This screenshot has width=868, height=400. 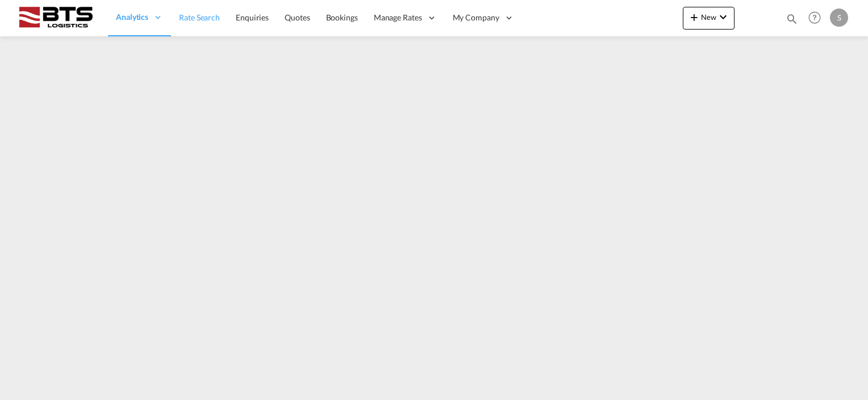 I want to click on span: My Company, so click(x=476, y=18).